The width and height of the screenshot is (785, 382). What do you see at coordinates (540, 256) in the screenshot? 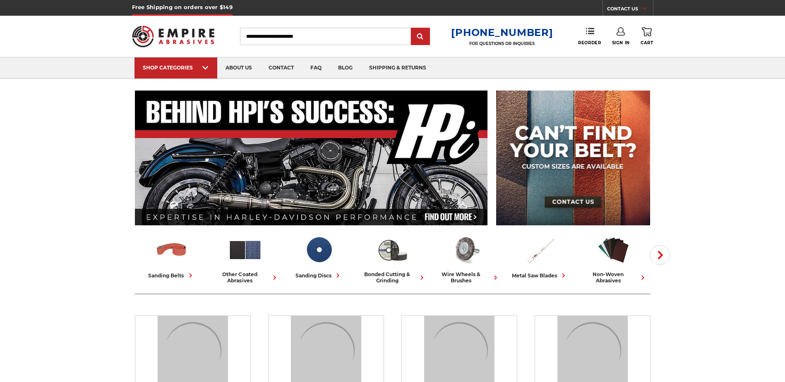
I see `a: metal saw blades` at bounding box center [540, 256].